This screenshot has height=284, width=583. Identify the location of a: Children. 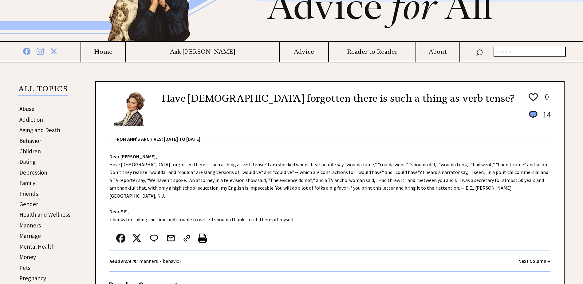
(30, 151).